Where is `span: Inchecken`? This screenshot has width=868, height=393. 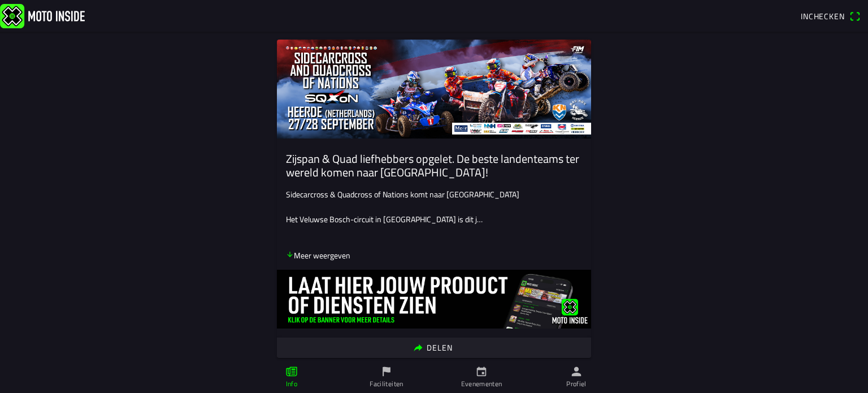 span: Inchecken is located at coordinates (823, 16).